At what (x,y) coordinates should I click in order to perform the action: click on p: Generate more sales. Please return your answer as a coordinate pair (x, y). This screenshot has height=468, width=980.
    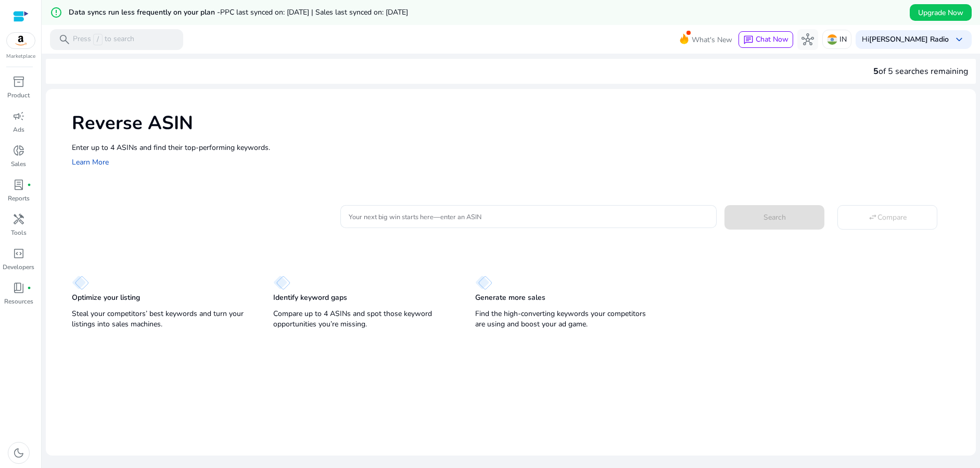
    Looking at the image, I should click on (510, 298).